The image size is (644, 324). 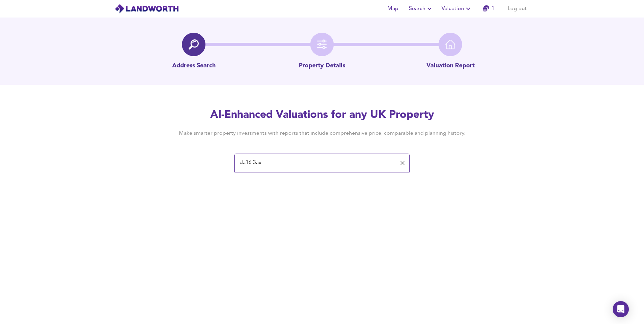 What do you see at coordinates (194, 66) in the screenshot?
I see `p: Address Search` at bounding box center [194, 66].